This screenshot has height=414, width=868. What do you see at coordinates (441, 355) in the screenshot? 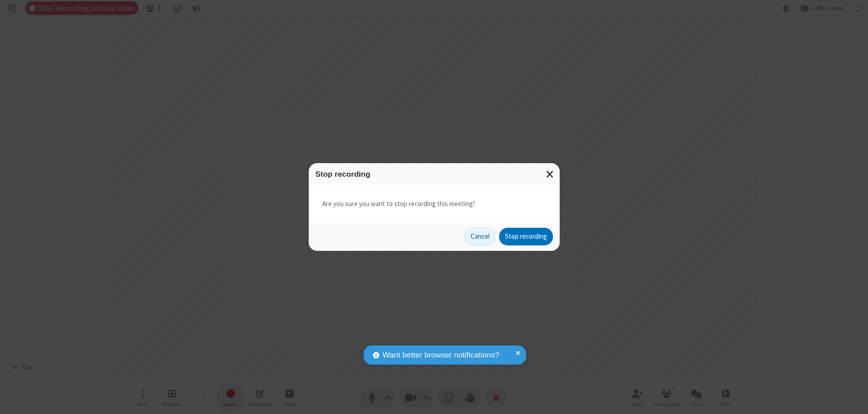
I see `span: Want better browser notifications?` at bounding box center [441, 355].